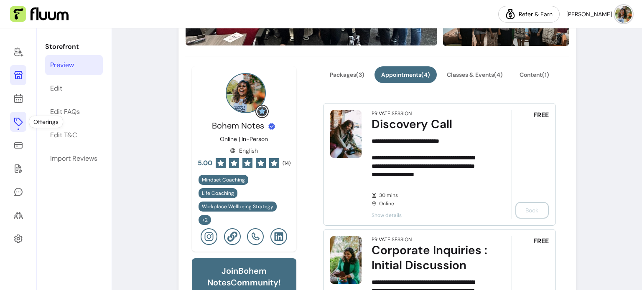 This screenshot has height=290, width=642. I want to click on img: Discovery Call, so click(345, 134).